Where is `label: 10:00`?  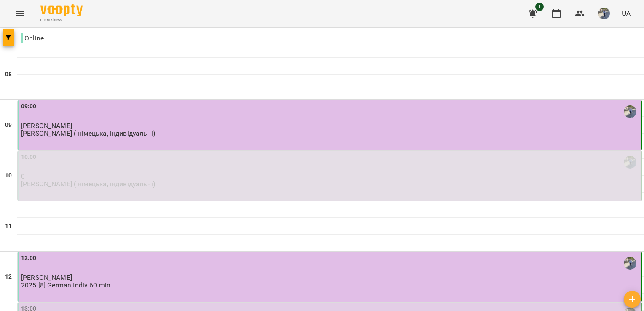
label: 10:00 is located at coordinates (29, 157).